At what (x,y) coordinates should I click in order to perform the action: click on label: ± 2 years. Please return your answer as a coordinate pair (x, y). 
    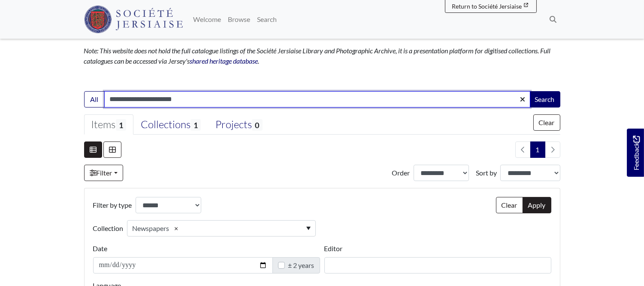
    Looking at the image, I should click on (301, 265).